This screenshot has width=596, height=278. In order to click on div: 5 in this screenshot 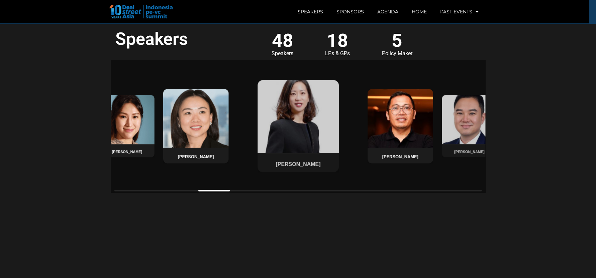, I will do `click(397, 41)`.